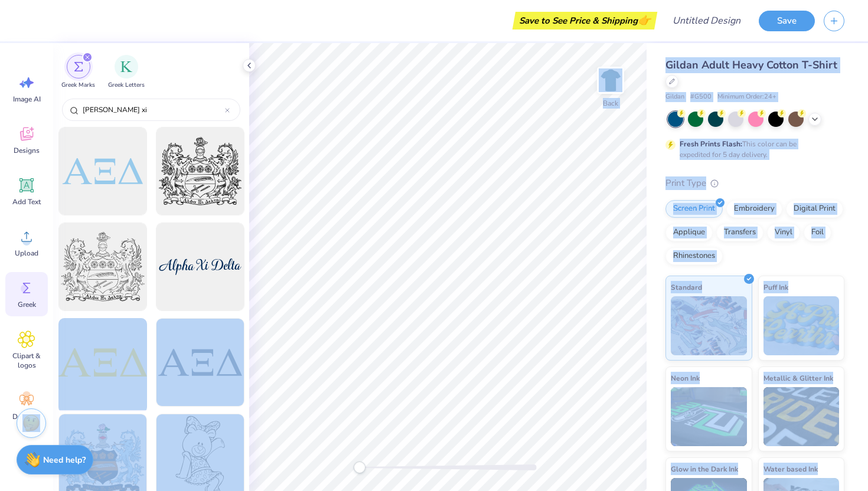 This screenshot has height=491, width=868. I want to click on span: Upload, so click(26, 253).